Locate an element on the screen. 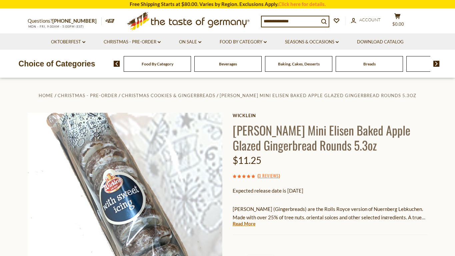 Image resolution: width=455 pixels, height=256 pixels. a: Click here for details. is located at coordinates (302, 4).